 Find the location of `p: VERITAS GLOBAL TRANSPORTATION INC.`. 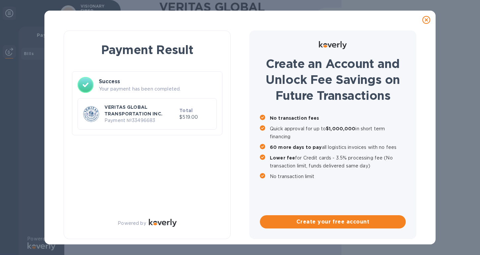

p: VERITAS GLOBAL TRANSPORTATION INC. is located at coordinates (140, 110).